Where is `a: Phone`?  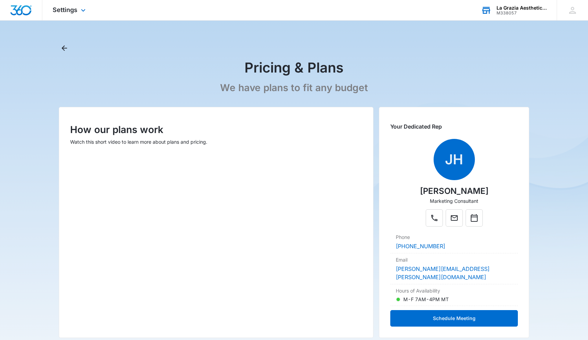
a: Phone is located at coordinates (434, 218).